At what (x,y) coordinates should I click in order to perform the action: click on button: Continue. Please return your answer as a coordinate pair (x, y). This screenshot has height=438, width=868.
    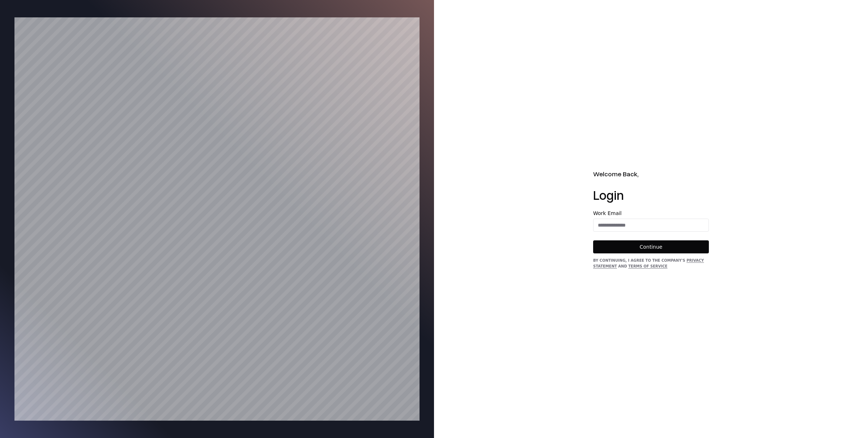
    Looking at the image, I should click on (651, 247).